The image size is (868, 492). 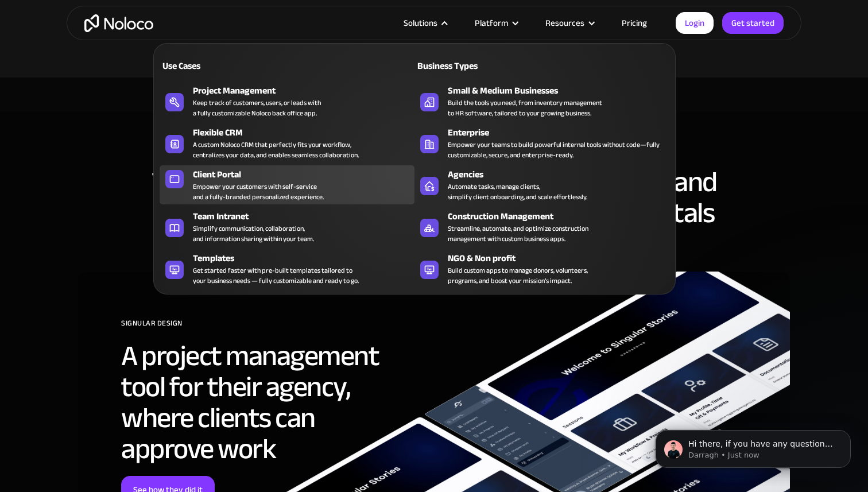 I want to click on img: Profile image for Darragh, so click(x=35, y=44).